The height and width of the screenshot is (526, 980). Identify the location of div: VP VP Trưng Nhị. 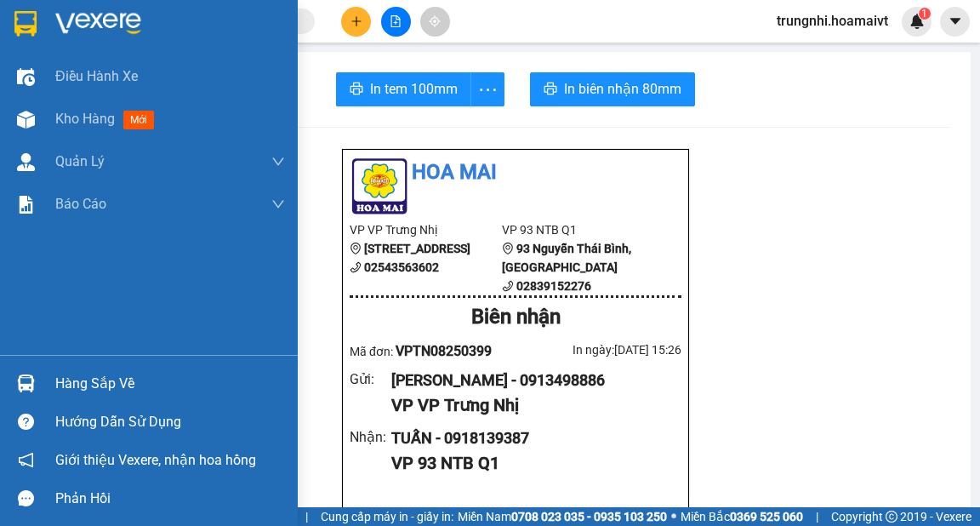
(529, 405).